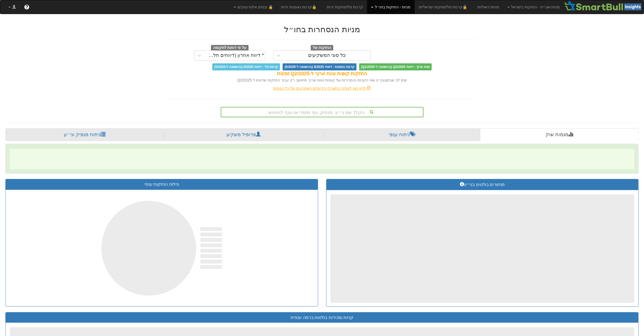 This screenshot has height=336, width=644. Describe the element at coordinates (229, 48) in the screenshot. I see `span: על פי דוחות לתקופה` at that location.